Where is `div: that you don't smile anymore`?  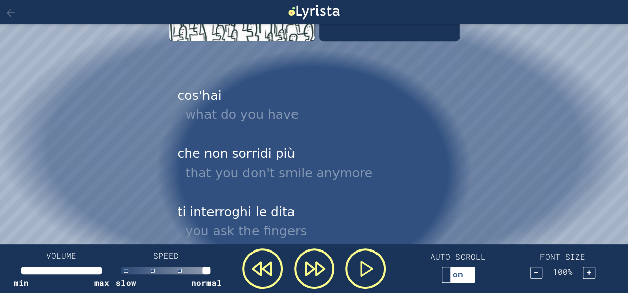
div: that you don't smile anymore is located at coordinates (318, 173).